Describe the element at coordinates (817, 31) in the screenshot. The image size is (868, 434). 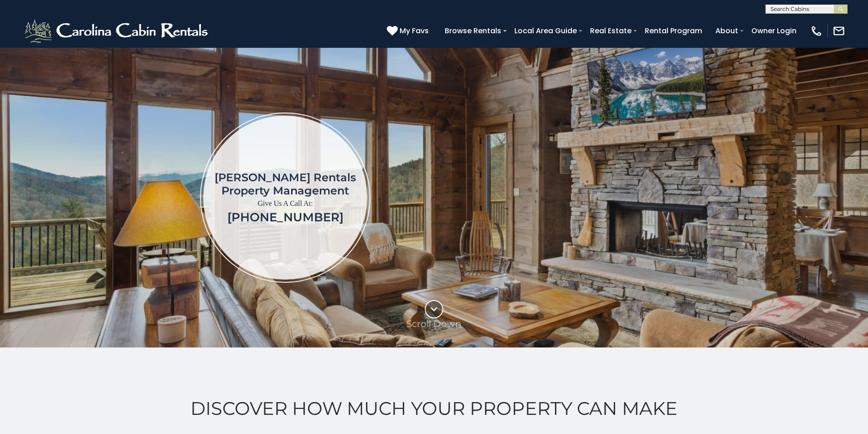
I see `img: phone-regular-white.png` at that location.